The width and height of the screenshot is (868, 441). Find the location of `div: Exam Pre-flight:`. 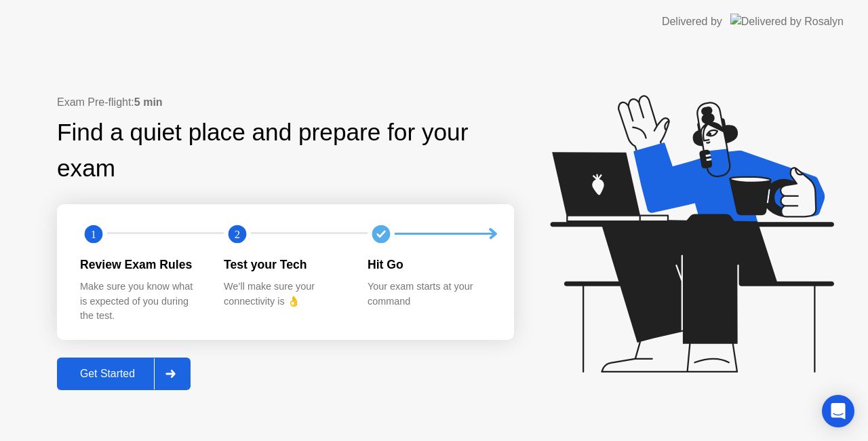

div: Exam Pre-flight: is located at coordinates (285, 102).